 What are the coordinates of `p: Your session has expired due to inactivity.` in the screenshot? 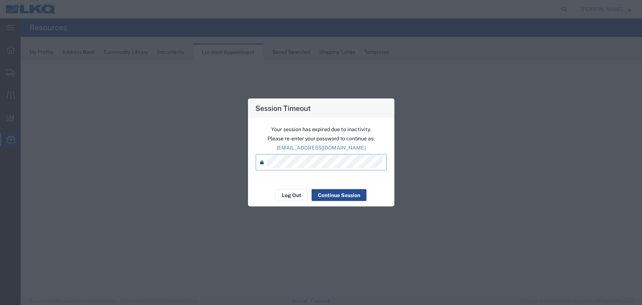 It's located at (321, 129).